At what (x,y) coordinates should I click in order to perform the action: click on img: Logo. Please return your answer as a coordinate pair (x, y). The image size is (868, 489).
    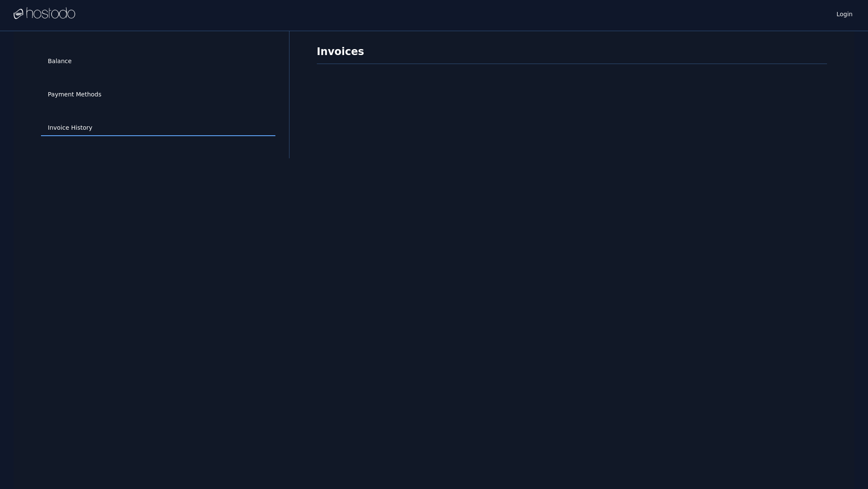
    Looking at the image, I should click on (44, 14).